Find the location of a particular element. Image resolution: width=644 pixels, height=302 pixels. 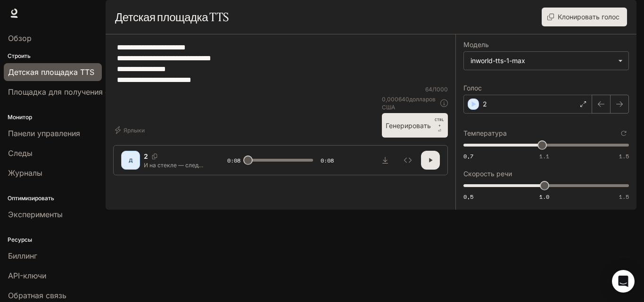

font: 0,7 is located at coordinates (468, 156).